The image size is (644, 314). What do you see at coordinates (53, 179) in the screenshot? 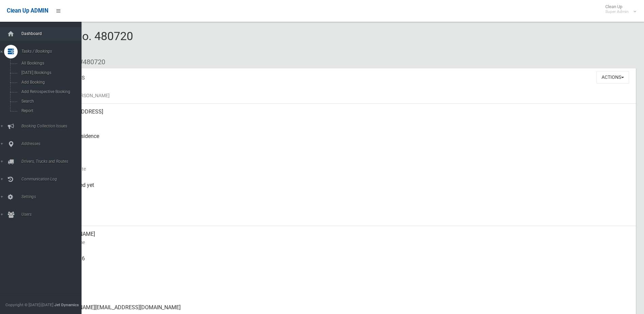
I see `span: Communication Log` at bounding box center [53, 179].